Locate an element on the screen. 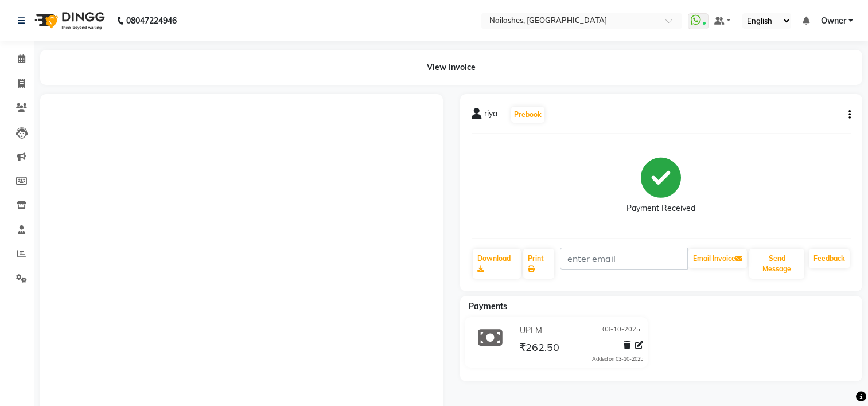 The height and width of the screenshot is (406, 868). span: UPI M is located at coordinates (531, 330).